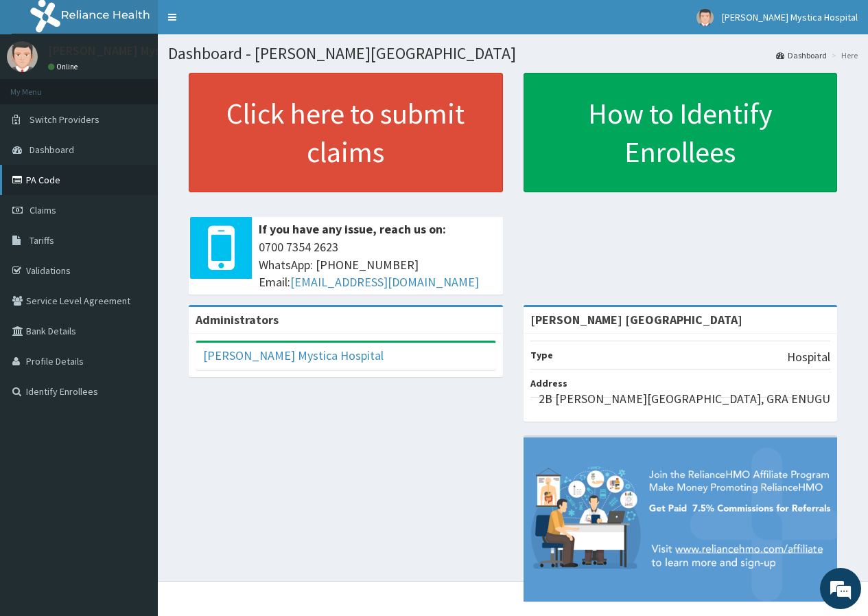 This screenshot has width=868, height=616. What do you see at coordinates (41, 240) in the screenshot?
I see `span: Tariffs` at bounding box center [41, 240].